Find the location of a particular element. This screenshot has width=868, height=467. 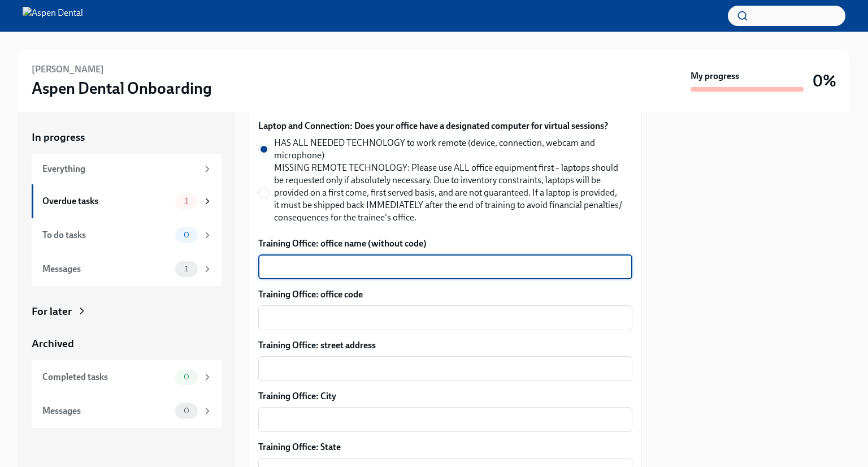

label: Training Office: office name (without code) is located at coordinates (445, 243).